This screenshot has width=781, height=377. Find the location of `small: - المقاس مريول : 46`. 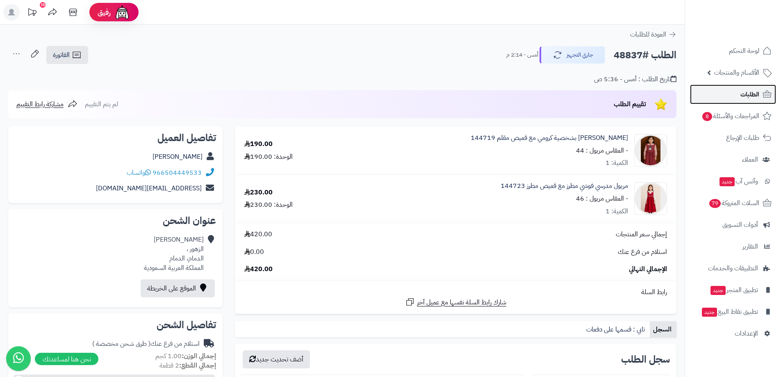

small: - المقاس مريول : 46 is located at coordinates (602, 198).